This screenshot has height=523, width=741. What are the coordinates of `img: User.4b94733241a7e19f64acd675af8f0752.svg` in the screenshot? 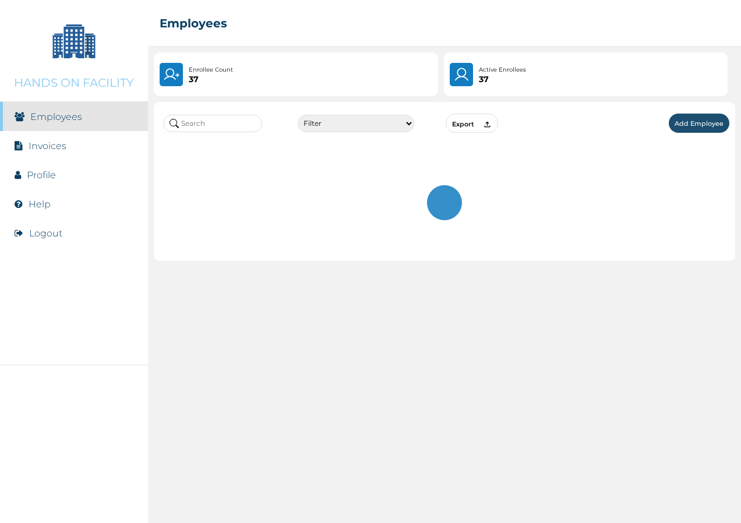 It's located at (462, 75).